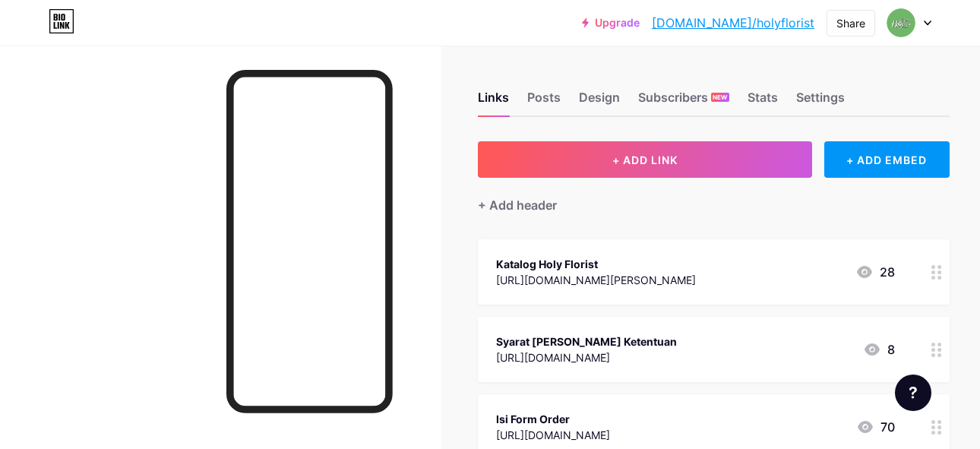 This screenshot has height=449, width=980. Describe the element at coordinates (875, 427) in the screenshot. I see `div: 70` at that location.